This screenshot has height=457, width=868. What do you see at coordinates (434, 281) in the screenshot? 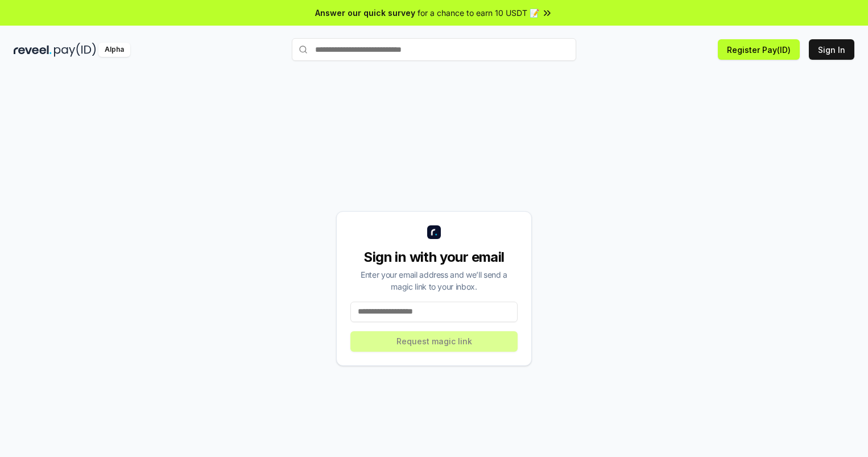
I see `div: Enter your email address and we’ll send a magic link to your inbox.` at bounding box center [434, 281].